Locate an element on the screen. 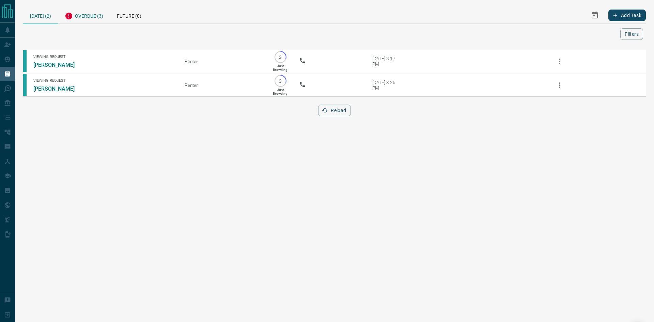 The height and width of the screenshot is (322, 654). button: Filters is located at coordinates (632, 34).